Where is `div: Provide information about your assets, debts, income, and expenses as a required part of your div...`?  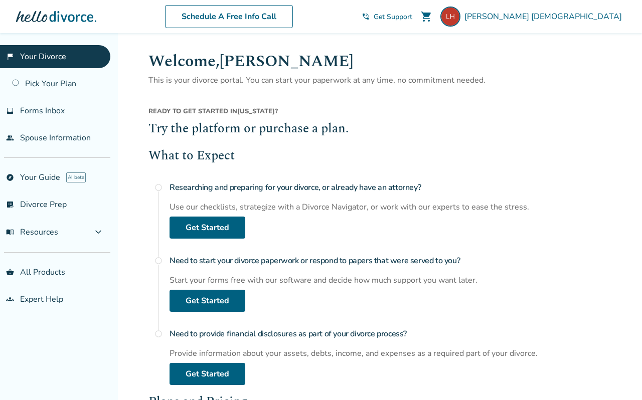 div: Provide information about your assets, debts, income, and expenses as a required part of your div... is located at coordinates (392, 354).